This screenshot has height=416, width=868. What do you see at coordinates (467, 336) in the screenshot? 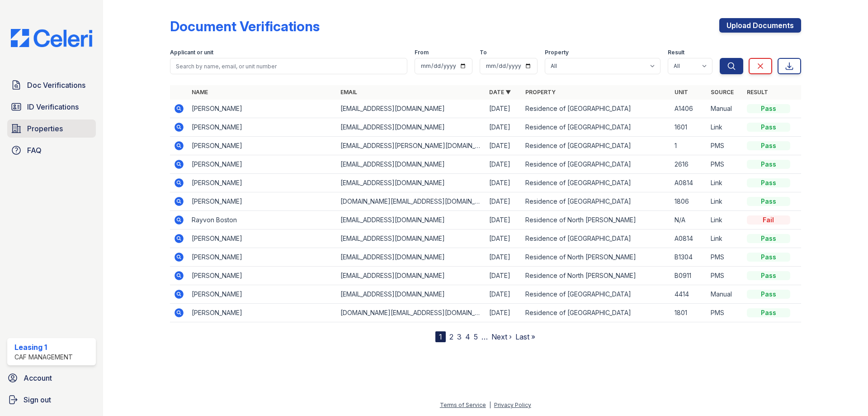
I see `a: 4` at bounding box center [467, 336].